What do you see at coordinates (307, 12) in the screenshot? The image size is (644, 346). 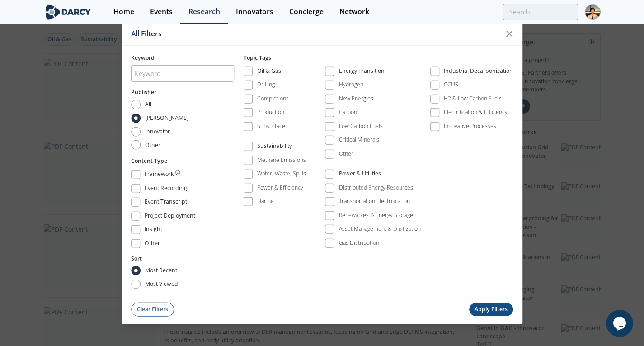 I see `div: Concierge` at bounding box center [307, 12].